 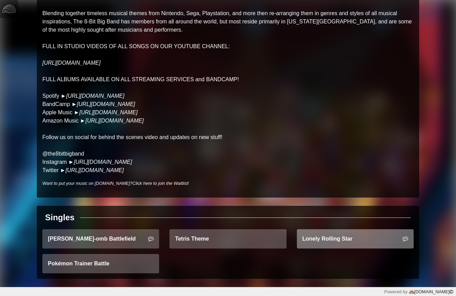 I want to click on a: Pokémon Trainer Battle, so click(x=100, y=264).